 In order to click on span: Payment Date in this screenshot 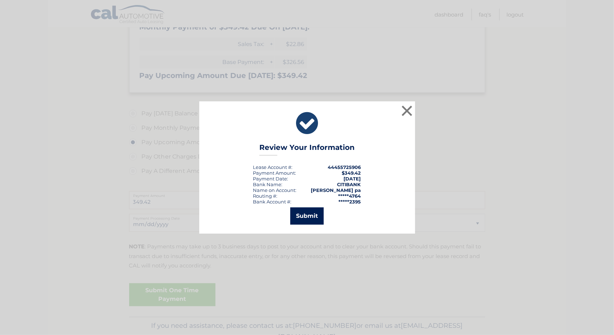, I will do `click(270, 179)`.